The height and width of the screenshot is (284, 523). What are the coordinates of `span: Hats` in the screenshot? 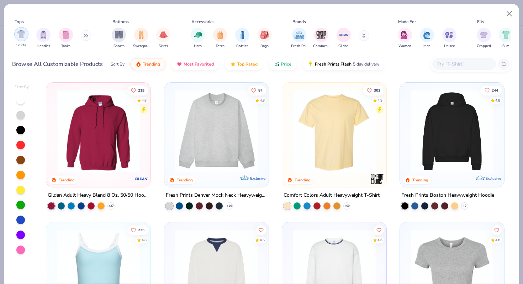 It's located at (198, 46).